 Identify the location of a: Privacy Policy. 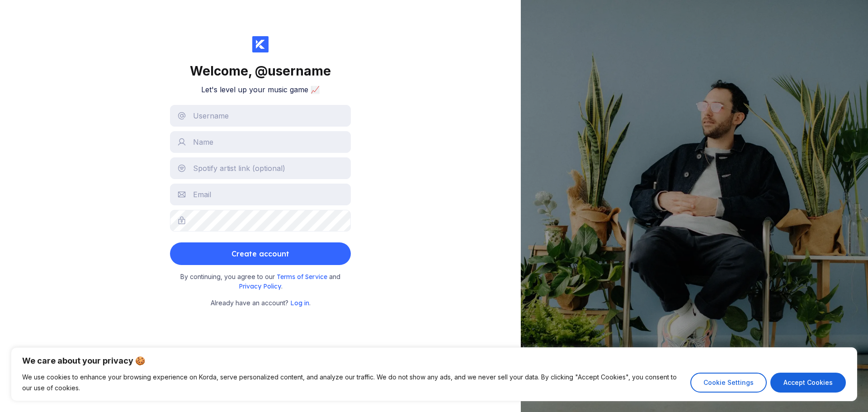
(260, 286).